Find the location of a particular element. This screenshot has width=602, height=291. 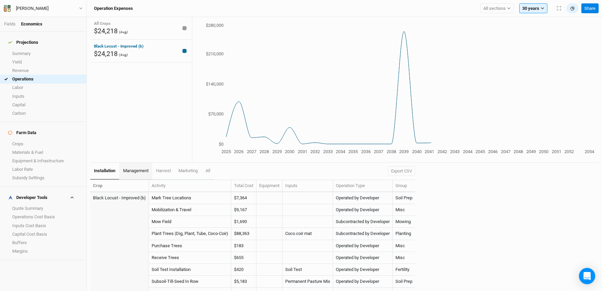

a: Mobilization & Travel is located at coordinates (171, 209).